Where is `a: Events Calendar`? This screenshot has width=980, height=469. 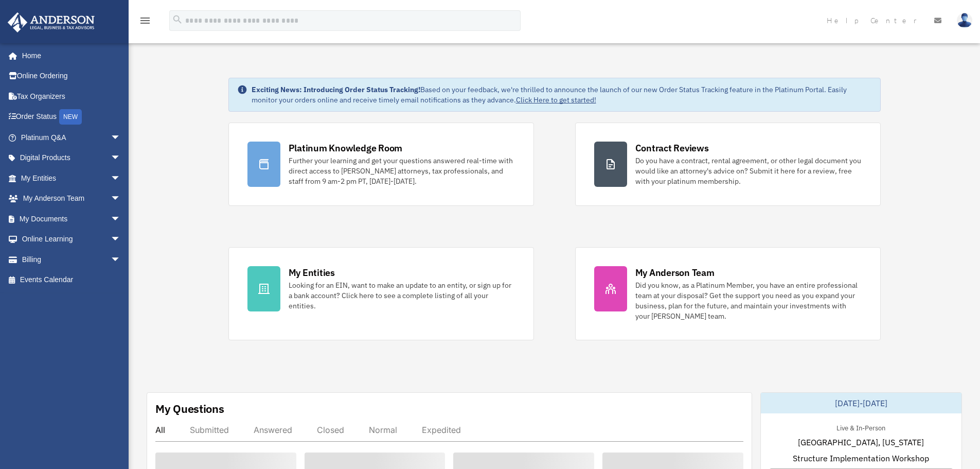
a: Events Calendar is located at coordinates (72, 280).